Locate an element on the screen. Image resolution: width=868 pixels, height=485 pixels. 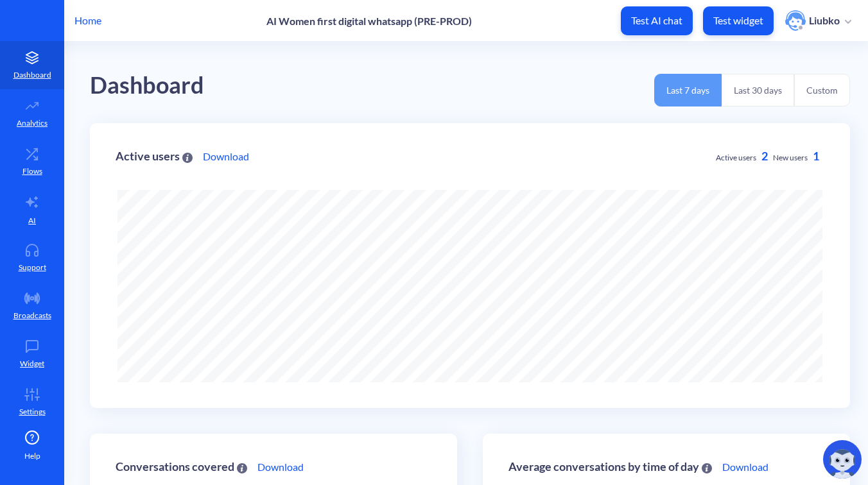
button: user photoLiubko is located at coordinates (818, 21).